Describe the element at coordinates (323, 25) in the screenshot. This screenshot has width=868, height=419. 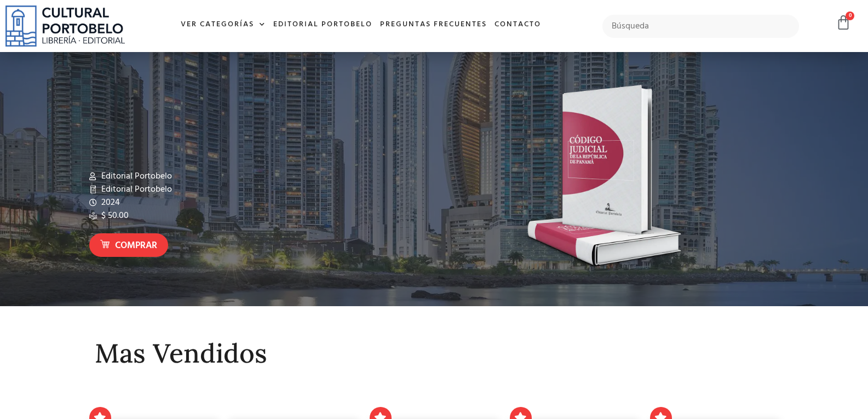
I see `a: Editorial Portobelo` at that location.